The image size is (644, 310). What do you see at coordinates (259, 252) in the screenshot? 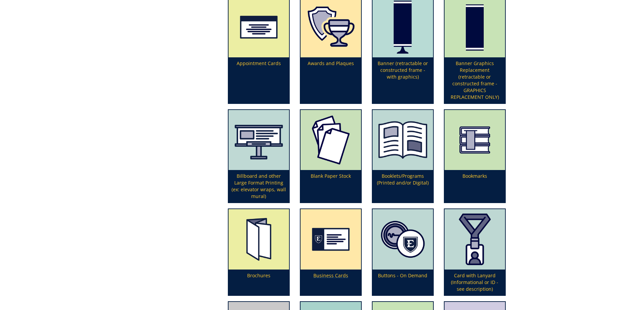
I see `a: Brochures` at bounding box center [259, 252].